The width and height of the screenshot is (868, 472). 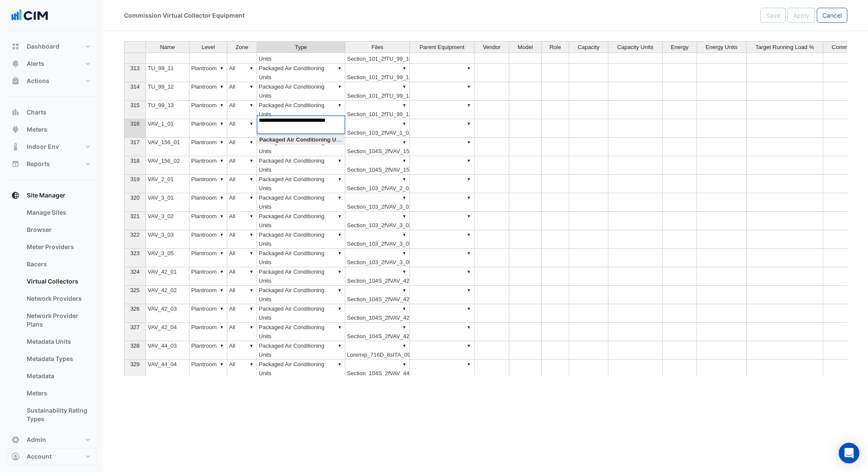 I want to click on td: VAV_44_04, so click(x=167, y=369).